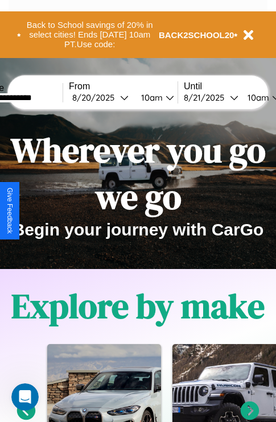 Image resolution: width=276 pixels, height=422 pixels. What do you see at coordinates (96, 97) in the screenshot?
I see `div: 8 / 20 / 2025` at bounding box center [96, 97].